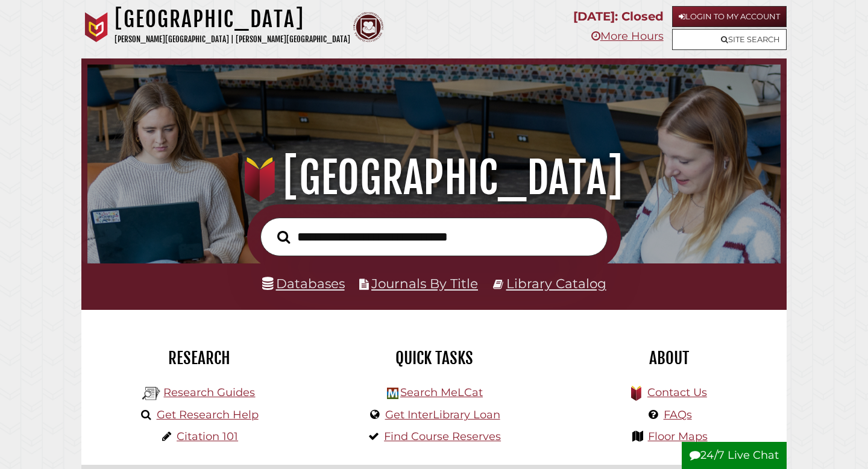 The width and height of the screenshot is (868, 469). Describe the element at coordinates (97, 27) in the screenshot. I see `img: Calvin University` at that location.